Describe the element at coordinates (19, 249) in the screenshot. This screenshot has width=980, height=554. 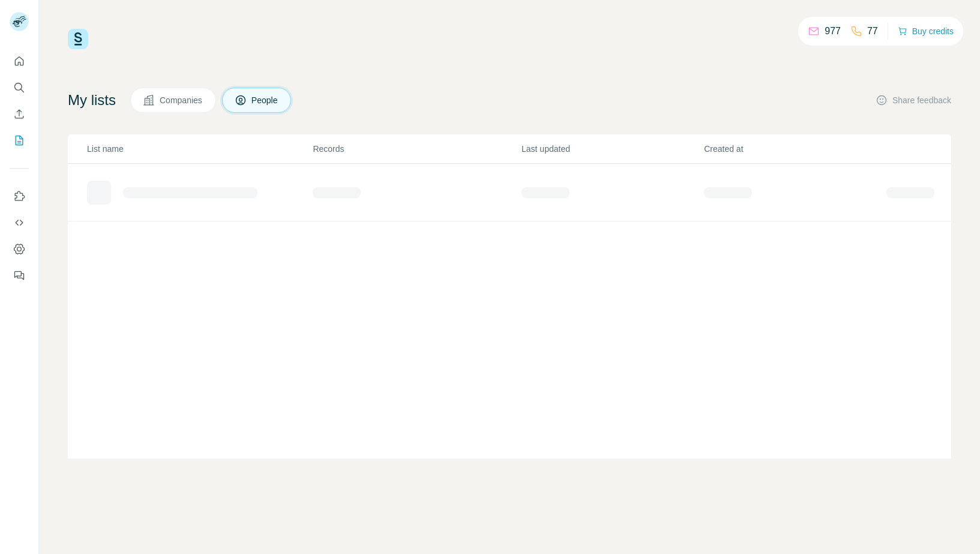
I see `button: Dashboard` at that location.